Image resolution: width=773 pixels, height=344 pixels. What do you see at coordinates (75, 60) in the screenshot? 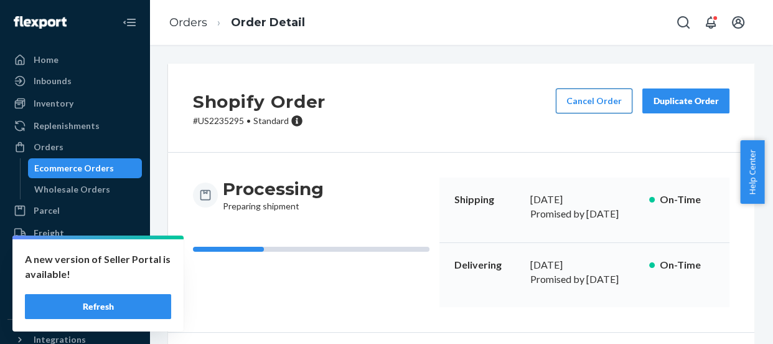
I see `a: Home` at bounding box center [75, 60].